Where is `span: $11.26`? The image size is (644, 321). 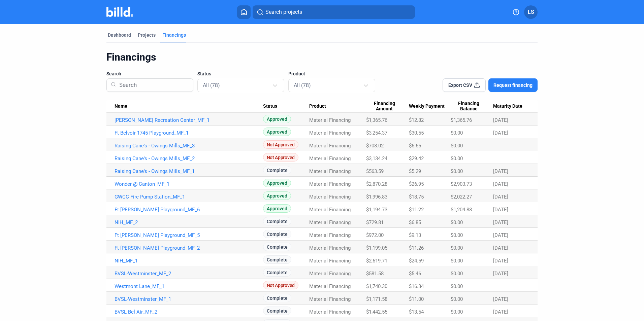
span: $11.26 is located at coordinates (416, 248).